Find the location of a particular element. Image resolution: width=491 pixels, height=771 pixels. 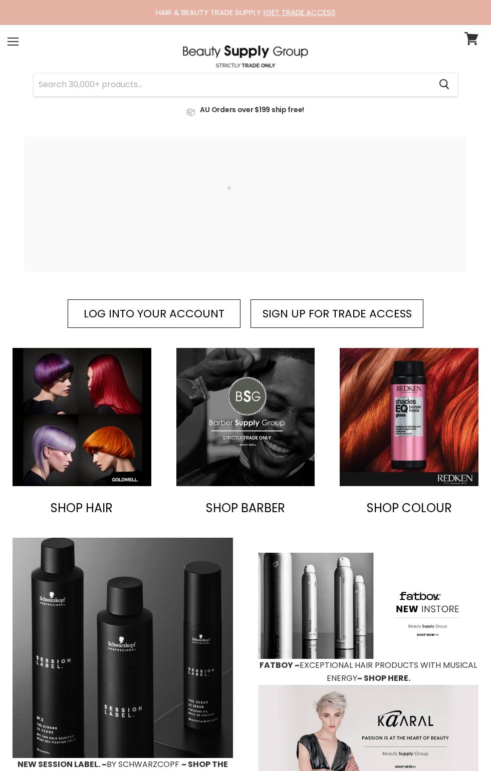

span: FATBOY ~ is located at coordinates (279, 665).